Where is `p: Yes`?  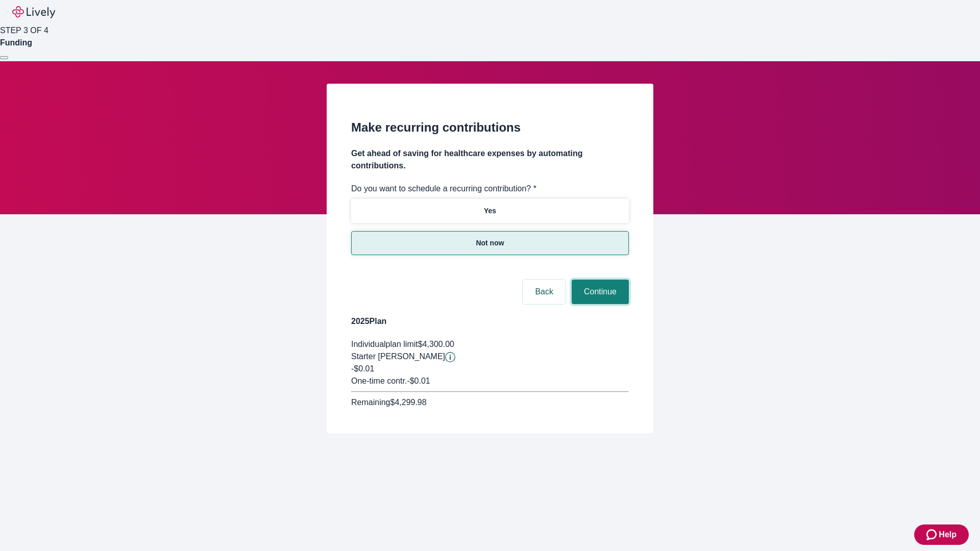
p: Yes is located at coordinates (490, 211).